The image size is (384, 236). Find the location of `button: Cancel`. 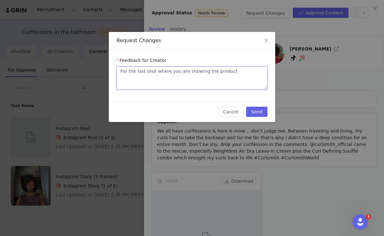

button: Cancel is located at coordinates (230, 112).